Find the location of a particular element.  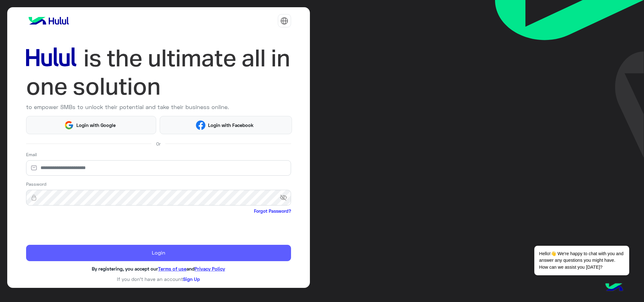

label: Email is located at coordinates (31, 155).